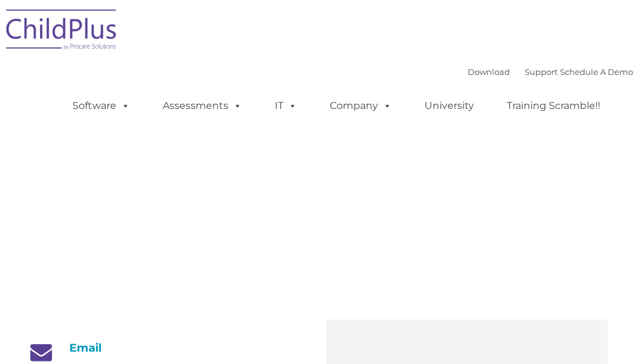 This screenshot has width=633, height=364. What do you see at coordinates (450, 106) in the screenshot?
I see `a: University` at bounding box center [450, 106].